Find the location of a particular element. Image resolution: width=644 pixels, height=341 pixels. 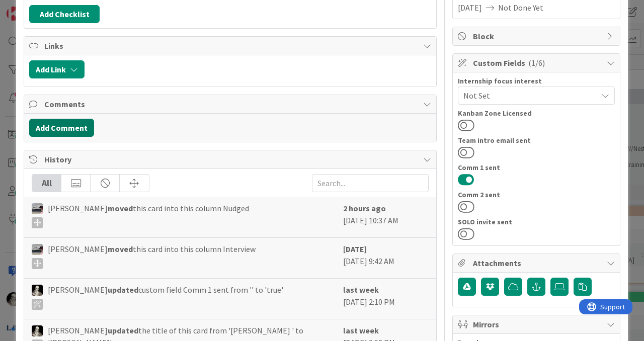

span: Links is located at coordinates (231, 46).